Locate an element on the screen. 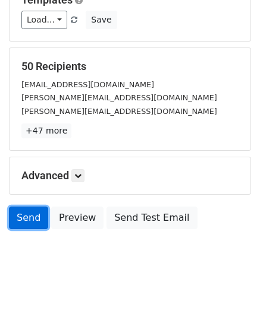 The image size is (260, 330). a: Send Test Email is located at coordinates (152, 218).